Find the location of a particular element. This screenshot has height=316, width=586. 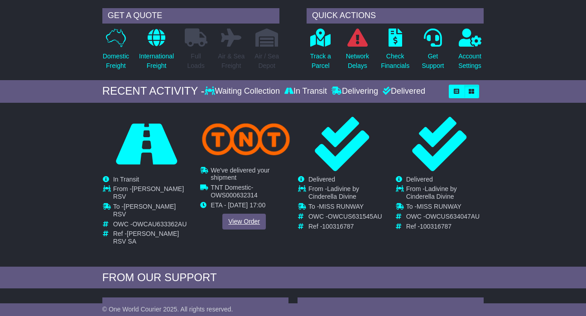

span: OWCUS631545AU is located at coordinates (355, 217).